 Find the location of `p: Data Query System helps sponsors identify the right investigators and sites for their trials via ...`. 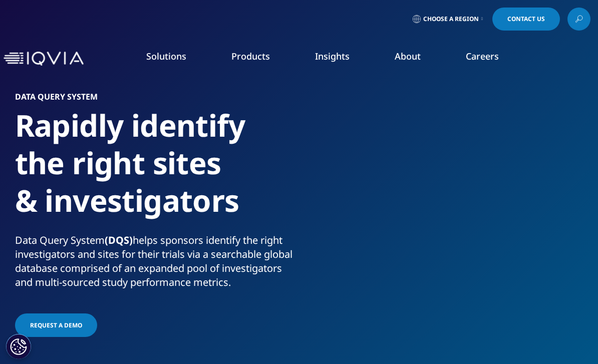

p: Data Query System helps sponsors identify the right investigators and sites for their trials via ... is located at coordinates (155, 265).